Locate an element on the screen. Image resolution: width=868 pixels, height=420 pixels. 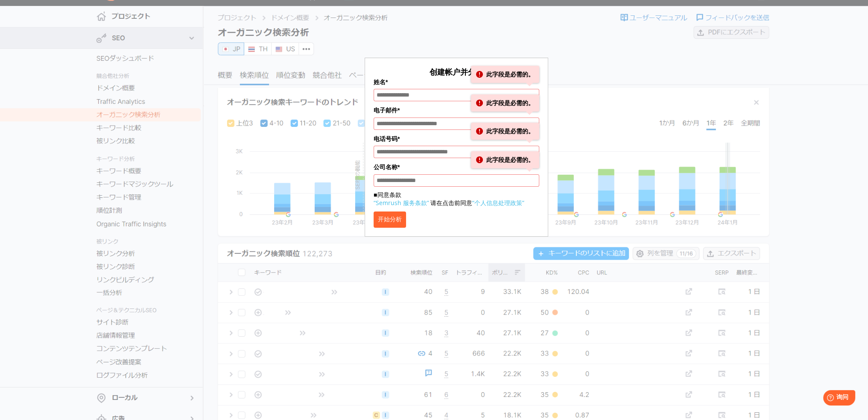
button: 开始分析 is located at coordinates (390, 220).